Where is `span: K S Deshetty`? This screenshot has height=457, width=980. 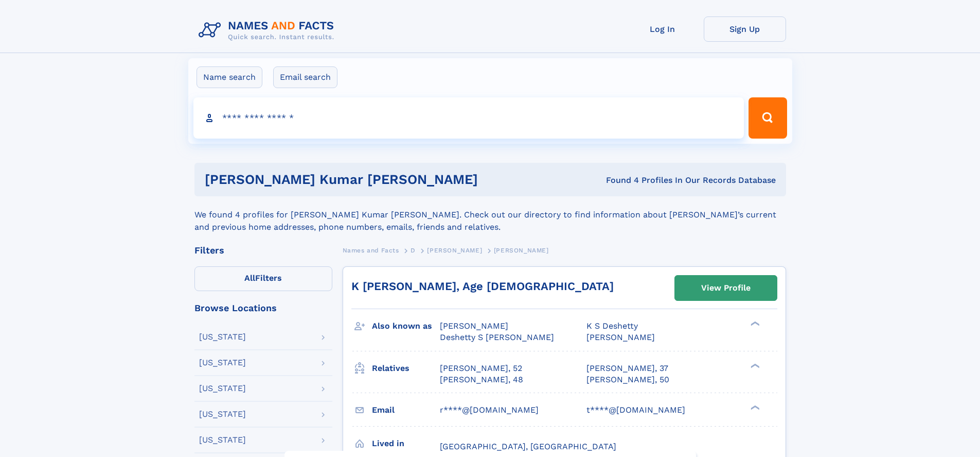
span: K S Deshetty is located at coordinates (612, 326).